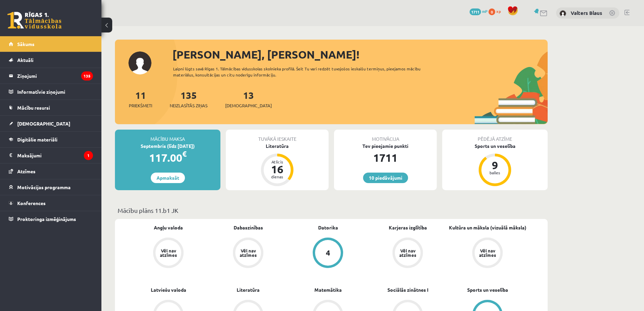  What do you see at coordinates (487, 290) in the screenshot?
I see `a: Sports un veselība` at bounding box center [487, 290].